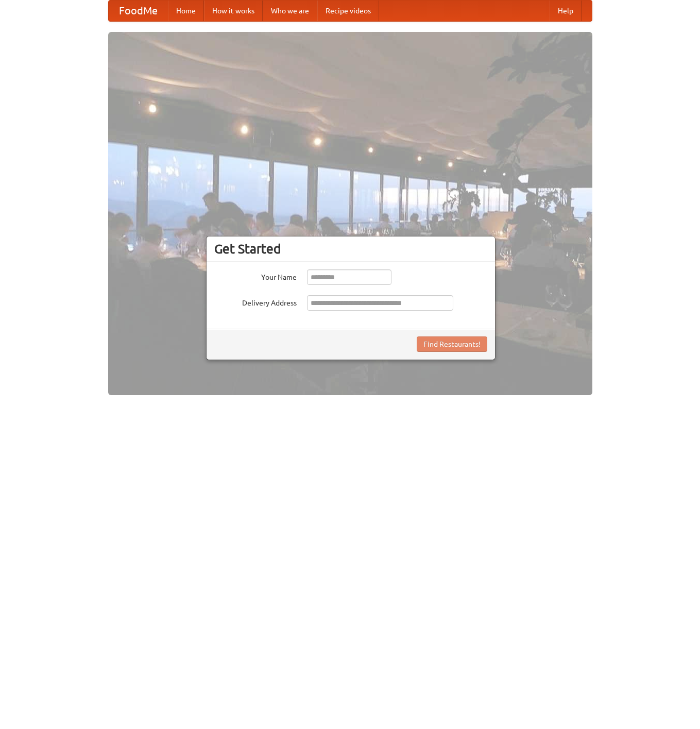  I want to click on a: Help, so click(565, 11).